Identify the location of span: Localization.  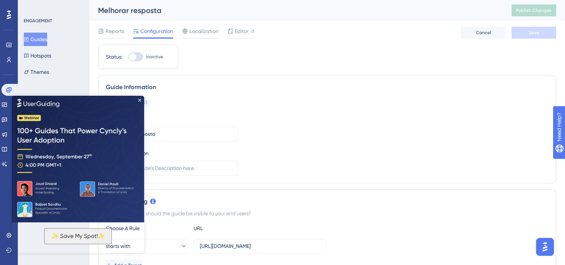
(204, 31).